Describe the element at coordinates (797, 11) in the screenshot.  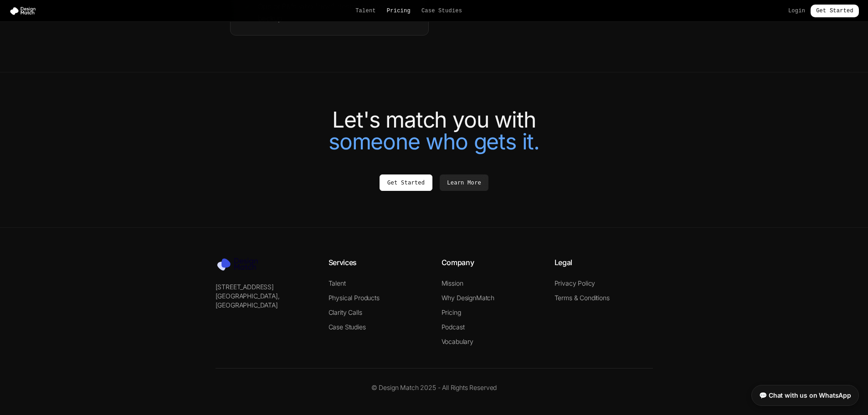
I see `a: Login` at that location.